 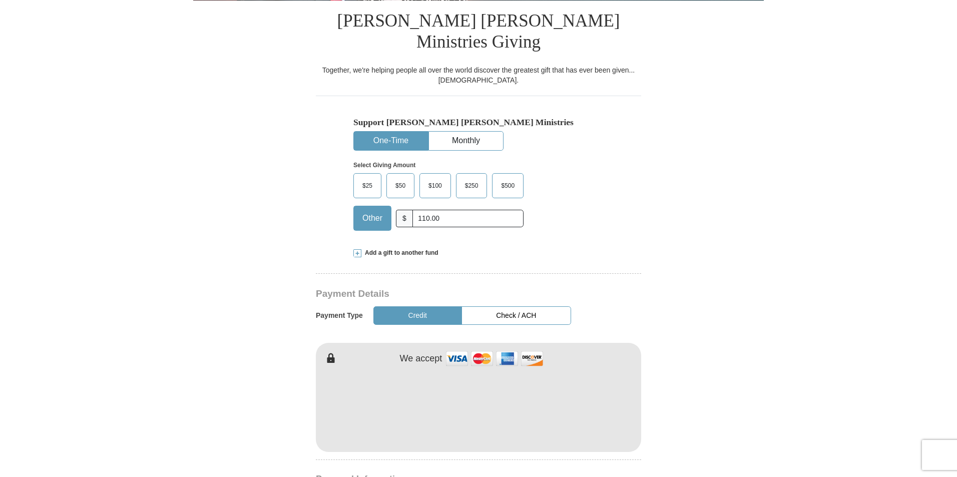 I want to click on div: Together, we're helping people all over the world discover the greatest gift that has ever been g..., so click(x=478, y=75).